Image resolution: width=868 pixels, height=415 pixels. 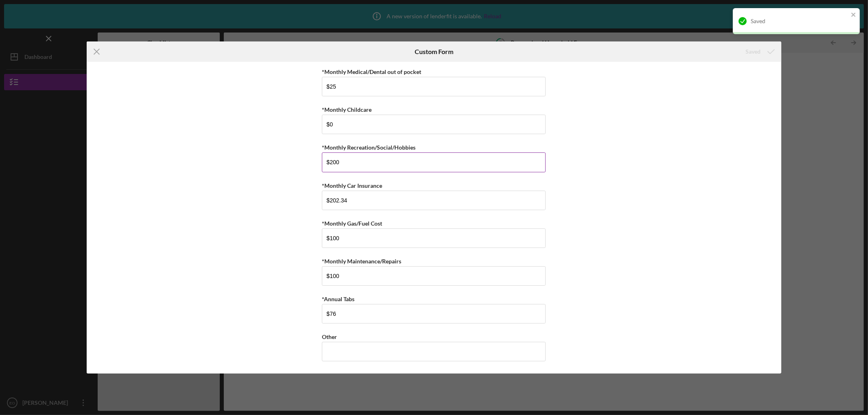 I want to click on button: Saved, so click(x=760, y=51).